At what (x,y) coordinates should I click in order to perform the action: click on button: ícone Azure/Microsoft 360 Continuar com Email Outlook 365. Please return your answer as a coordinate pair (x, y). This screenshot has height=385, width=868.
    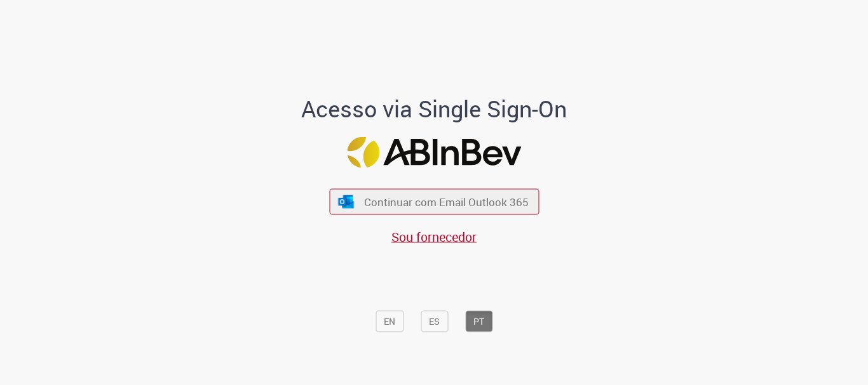
    Looking at the image, I should click on (434, 202).